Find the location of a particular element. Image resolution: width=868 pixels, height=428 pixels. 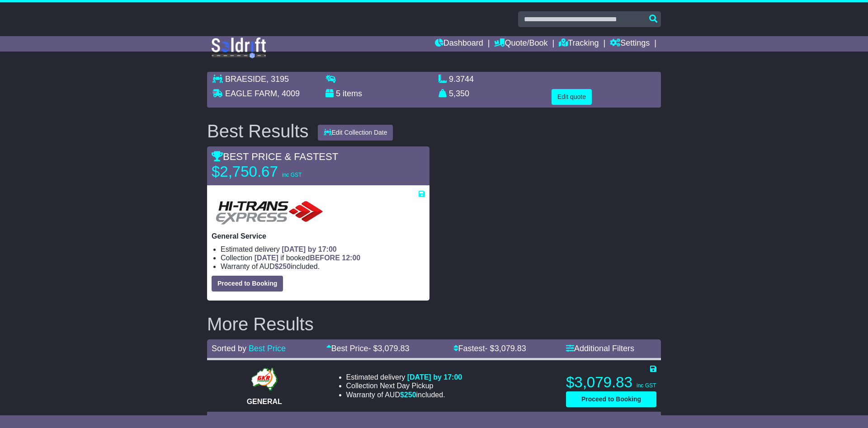

p: $3,079.83 is located at coordinates (611, 382).